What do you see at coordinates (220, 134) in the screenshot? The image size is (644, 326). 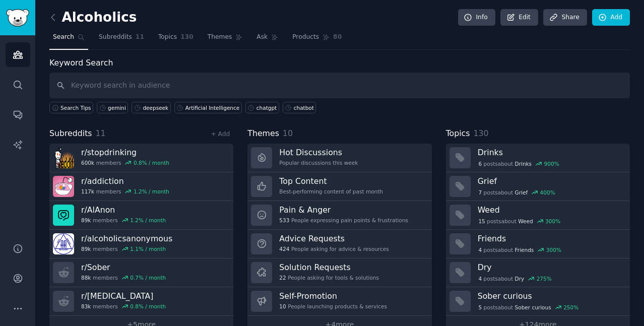 I see `a: + Add` at bounding box center [220, 134].